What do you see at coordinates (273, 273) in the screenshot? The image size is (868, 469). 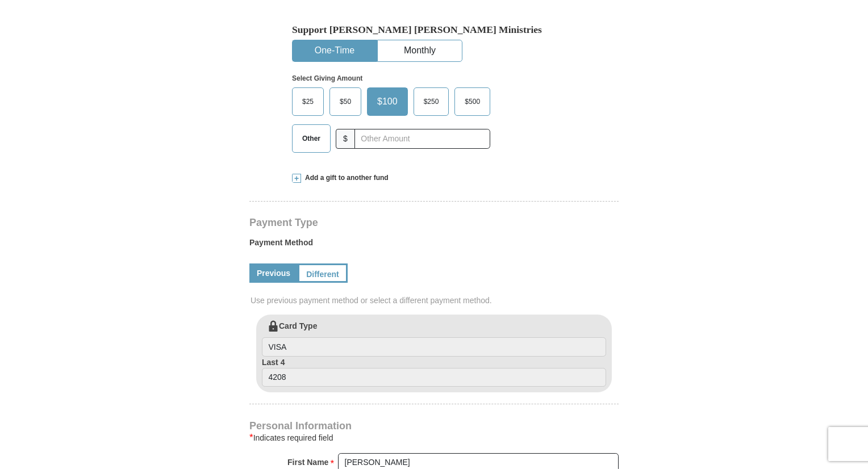 I see `a: Previous` at bounding box center [273, 273].